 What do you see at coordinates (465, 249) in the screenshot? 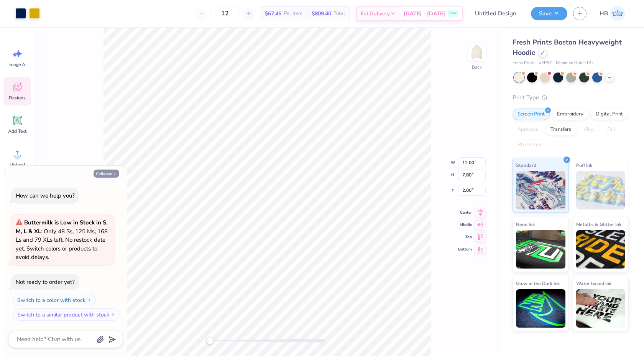
I see `span: Bottom` at bounding box center [465, 249].